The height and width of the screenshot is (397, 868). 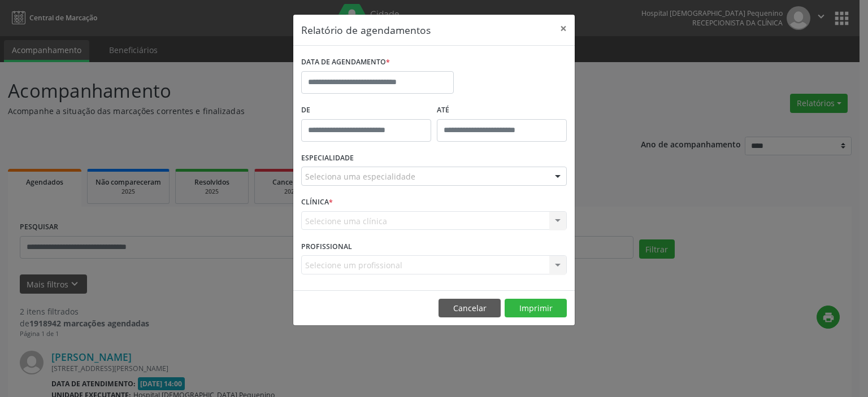 What do you see at coordinates (502, 110) in the screenshot?
I see `label: ATÉ` at bounding box center [502, 110].